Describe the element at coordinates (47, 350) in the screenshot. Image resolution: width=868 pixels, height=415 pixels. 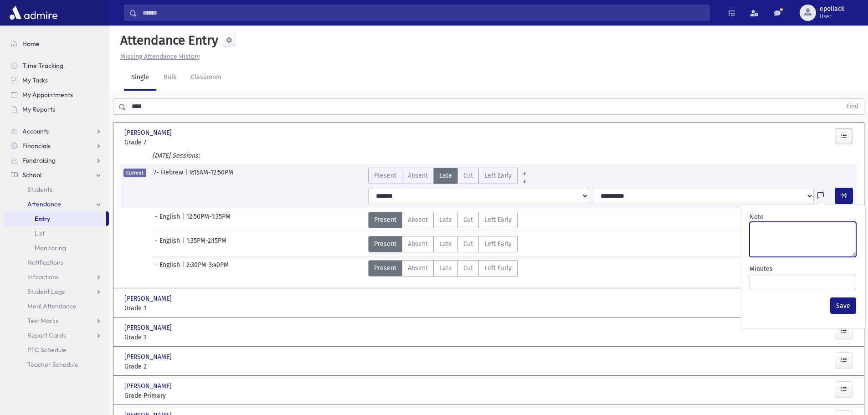
I see `span: PTC Schedule` at that location.